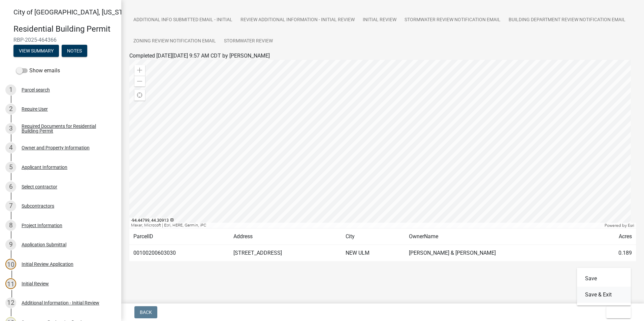  What do you see at coordinates (42, 225) in the screenshot?
I see `div: Project Information` at bounding box center [42, 225].